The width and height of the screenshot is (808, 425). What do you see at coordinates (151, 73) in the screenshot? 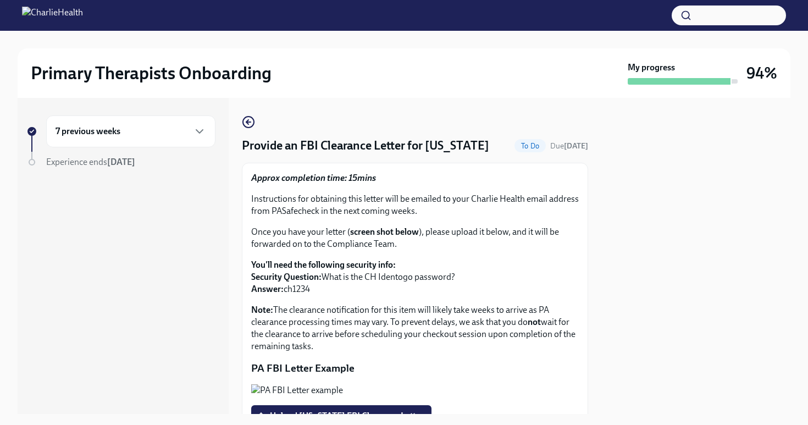
I see `h2: Primary Therapists Onboarding` at bounding box center [151, 73].